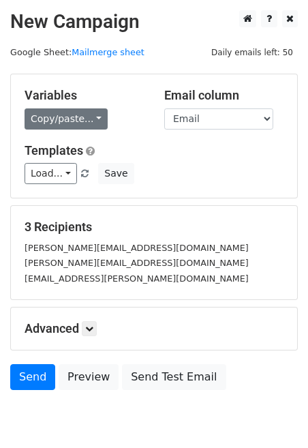  I want to click on span: Daily emails left: 50, so click(252, 53).